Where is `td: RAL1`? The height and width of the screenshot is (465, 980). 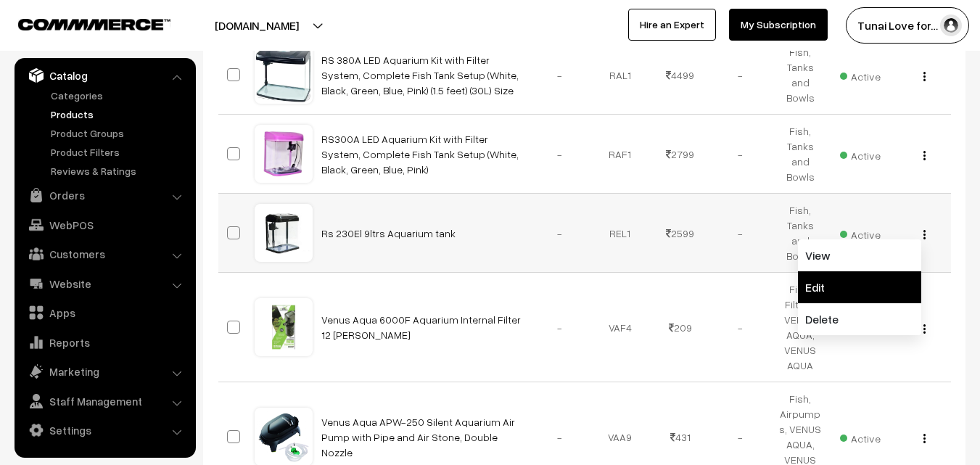
td: RAL1 is located at coordinates (619, 75).